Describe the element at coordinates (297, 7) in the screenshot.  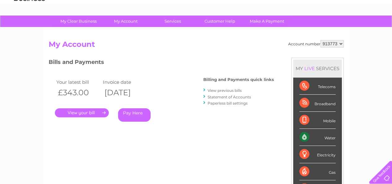
I see `span: 0333 014 3131` at that location.